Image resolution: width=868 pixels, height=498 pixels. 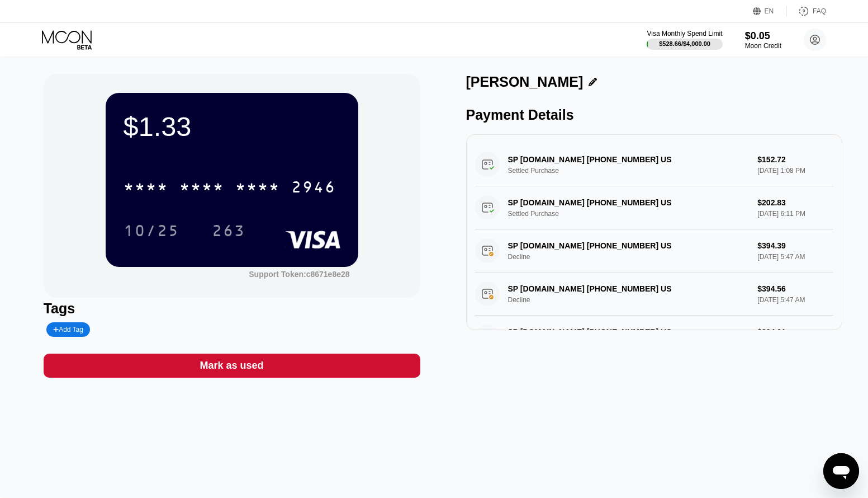 I want to click on div: Support Token: c8671e8e28, so click(x=299, y=274).